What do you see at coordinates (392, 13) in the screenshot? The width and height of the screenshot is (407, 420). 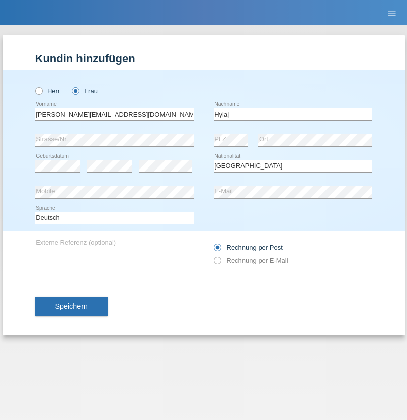 I see `a: menu` at bounding box center [392, 13].